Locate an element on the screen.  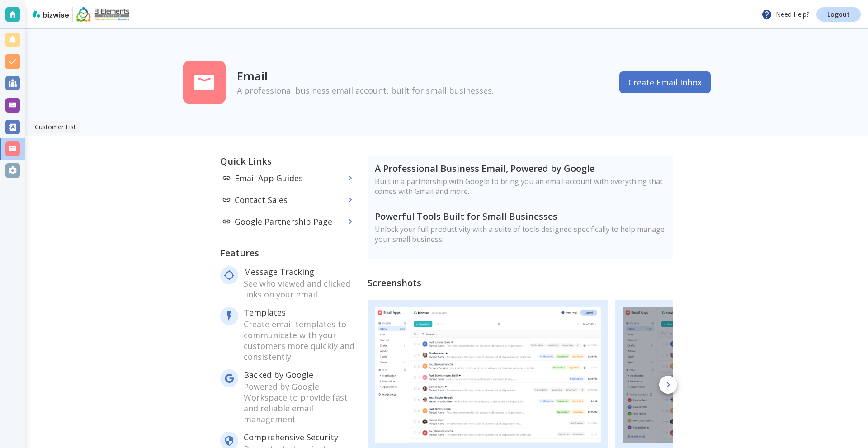
p: Google Partnership Page is located at coordinates (288, 222).